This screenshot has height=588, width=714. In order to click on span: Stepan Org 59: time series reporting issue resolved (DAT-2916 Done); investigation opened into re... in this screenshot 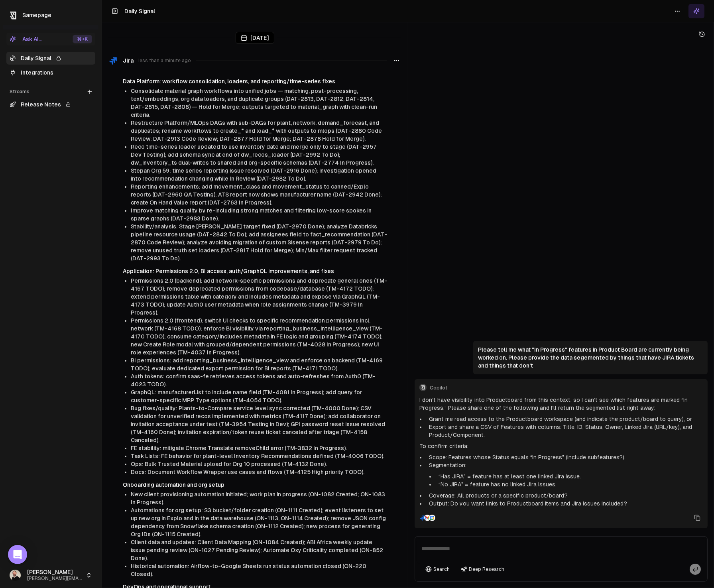, I will do `click(254, 175)`.